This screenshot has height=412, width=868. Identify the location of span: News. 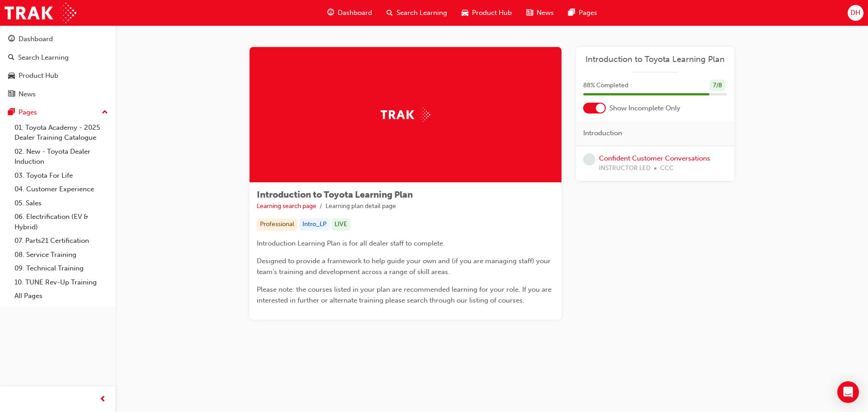
(545, 13).